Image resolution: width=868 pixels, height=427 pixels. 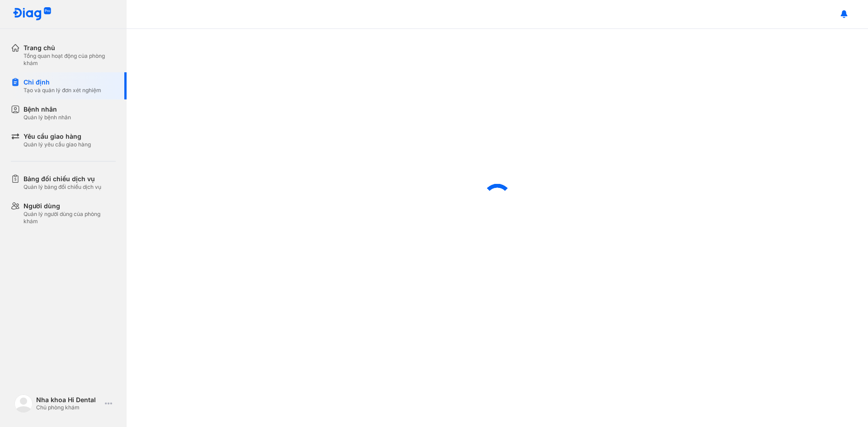 I want to click on div: Bảng đối chiếu dịch vụ, so click(x=63, y=179).